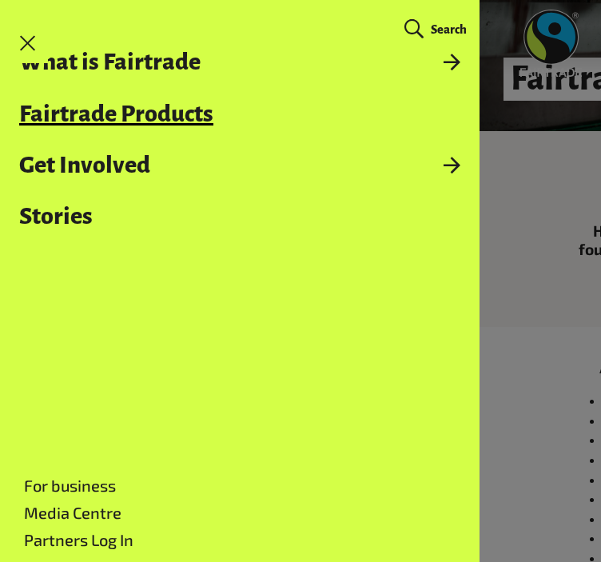 This screenshot has width=601, height=562. I want to click on a: Toggle Menu, so click(28, 43).